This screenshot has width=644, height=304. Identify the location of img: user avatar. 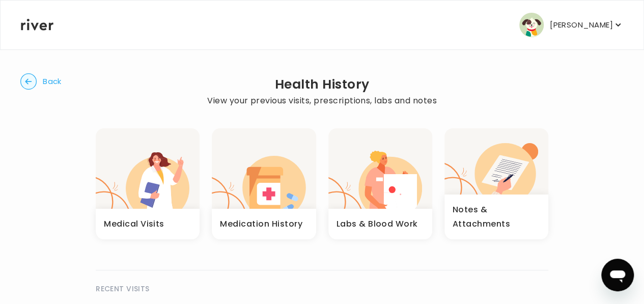
(531, 25).